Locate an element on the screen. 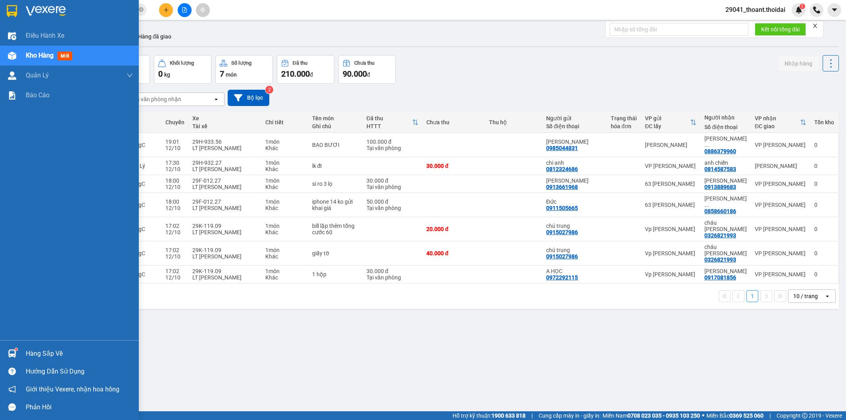 This screenshot has width=846, height=420. span: Cung cấp máy in - giấy in: is located at coordinates (570, 415).